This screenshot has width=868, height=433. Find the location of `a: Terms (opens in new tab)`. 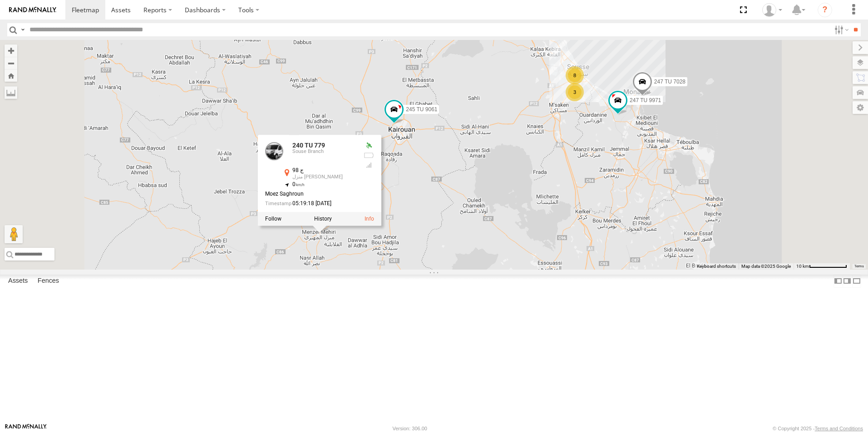

a: Terms (opens in new tab) is located at coordinates (859, 266).